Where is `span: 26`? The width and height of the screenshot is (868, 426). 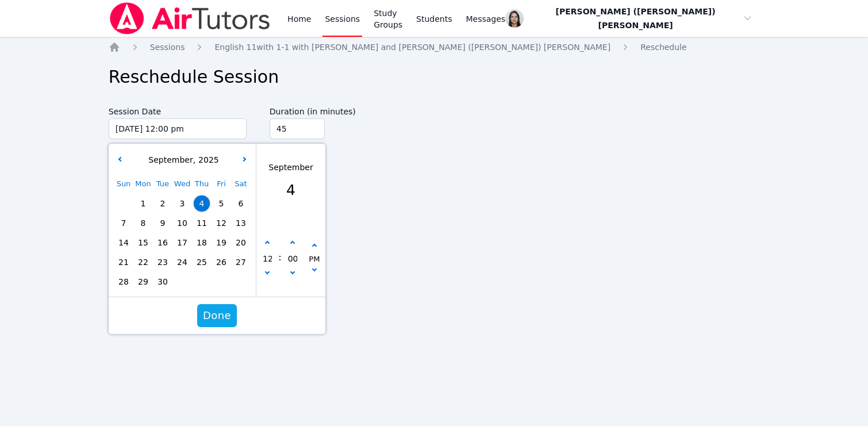
span: 26 is located at coordinates (221, 262).